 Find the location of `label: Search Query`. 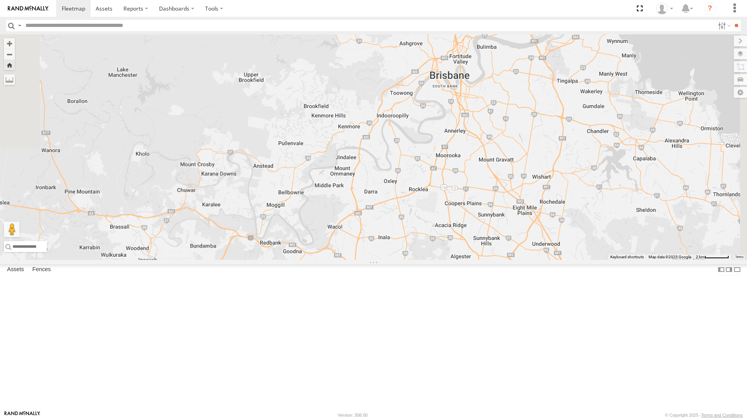

label: Search Query is located at coordinates (20, 25).